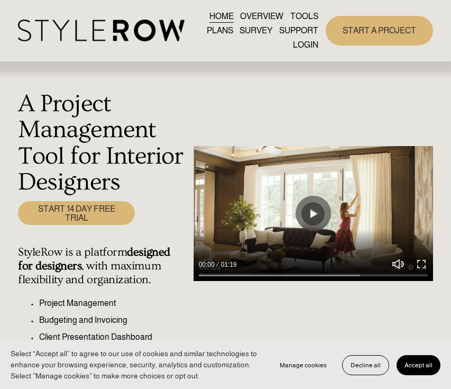 The height and width of the screenshot is (389, 451). Describe the element at coordinates (304, 16) in the screenshot. I see `a: TOOLS` at that location.